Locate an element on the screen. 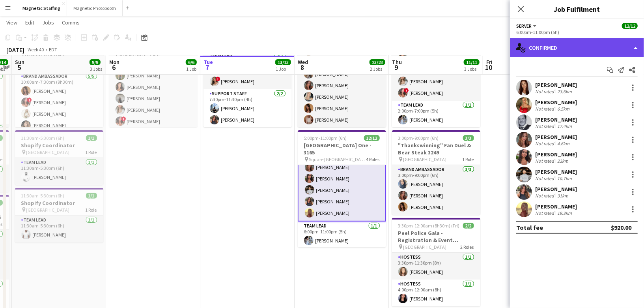  a: Edit is located at coordinates (30, 23).